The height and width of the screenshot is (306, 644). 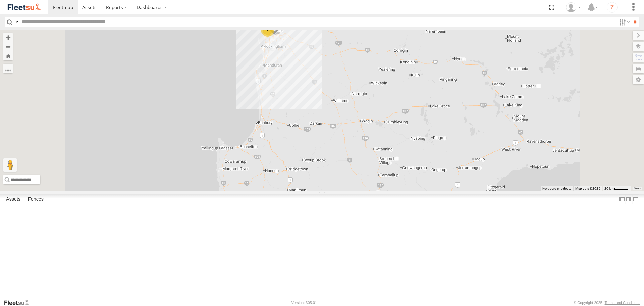 I want to click on label: Fences, so click(x=35, y=200).